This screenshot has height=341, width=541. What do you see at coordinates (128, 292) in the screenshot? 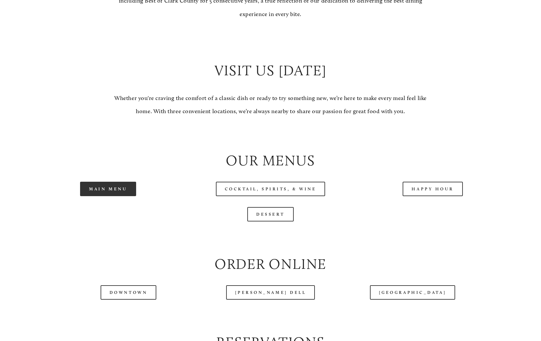
I see `a: Downtown` at bounding box center [128, 292].